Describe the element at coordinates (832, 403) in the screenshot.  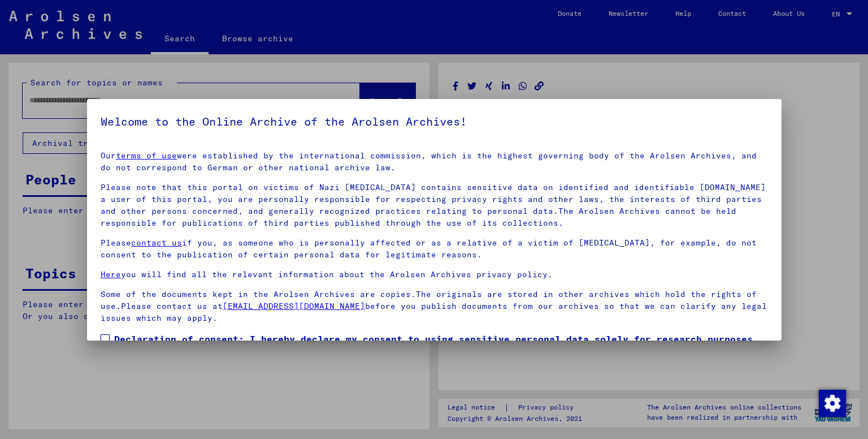
I see `div: Change consent` at that location.